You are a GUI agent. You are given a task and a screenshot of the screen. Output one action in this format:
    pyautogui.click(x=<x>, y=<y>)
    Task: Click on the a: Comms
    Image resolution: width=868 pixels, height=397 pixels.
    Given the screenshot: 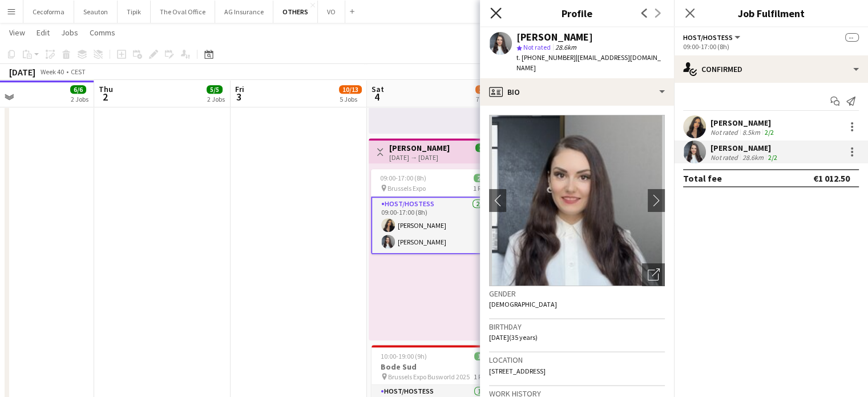 What is the action you would take?
    pyautogui.click(x=102, y=33)
    